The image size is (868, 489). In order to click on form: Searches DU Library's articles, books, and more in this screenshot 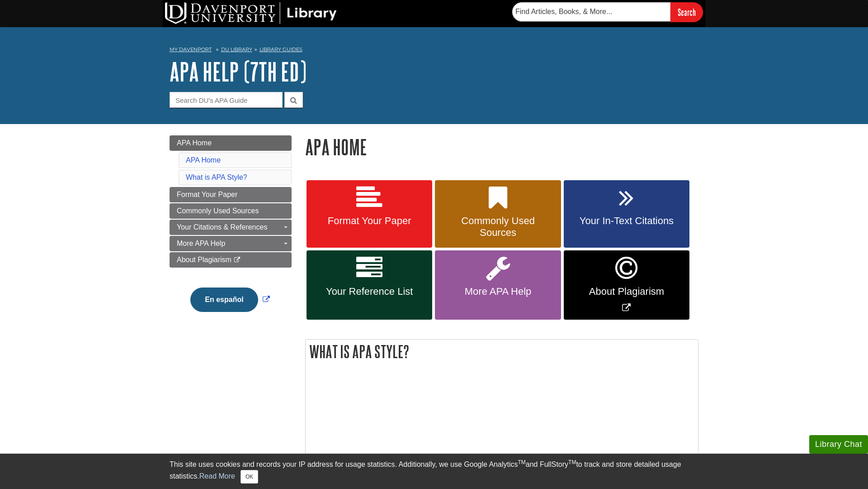, I will do `click(608, 12)`.